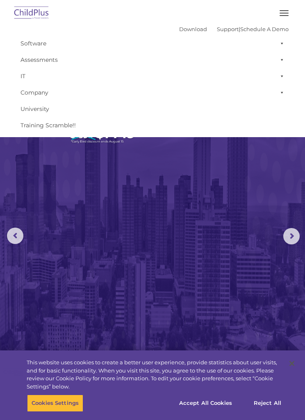 The image size is (305, 420). Describe the element at coordinates (193, 29) in the screenshot. I see `a: Download` at that location.